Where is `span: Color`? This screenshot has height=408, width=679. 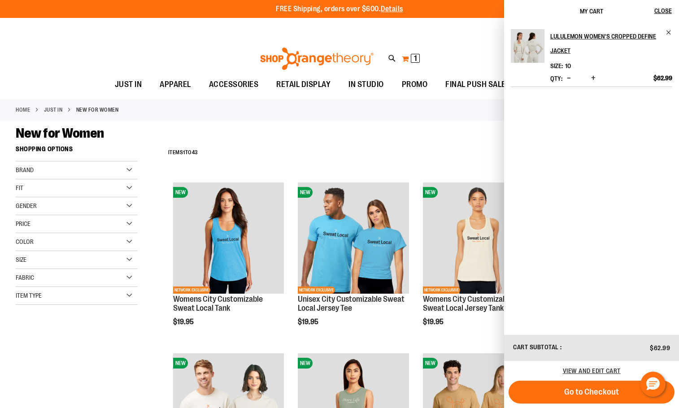
span: Color is located at coordinates (25, 242).